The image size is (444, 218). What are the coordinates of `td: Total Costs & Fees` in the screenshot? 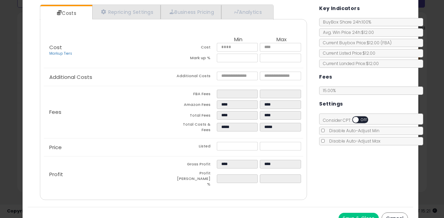 It's located at (195, 128).